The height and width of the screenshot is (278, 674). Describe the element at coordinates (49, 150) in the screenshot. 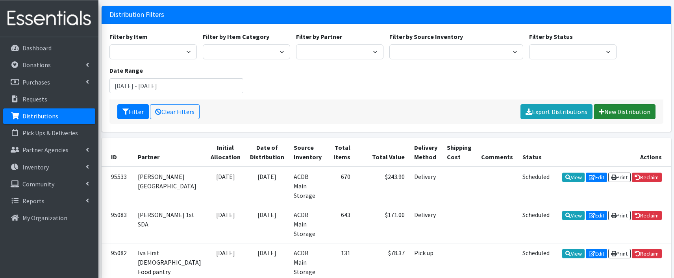

I see `a: Partner Agencies` at that location.